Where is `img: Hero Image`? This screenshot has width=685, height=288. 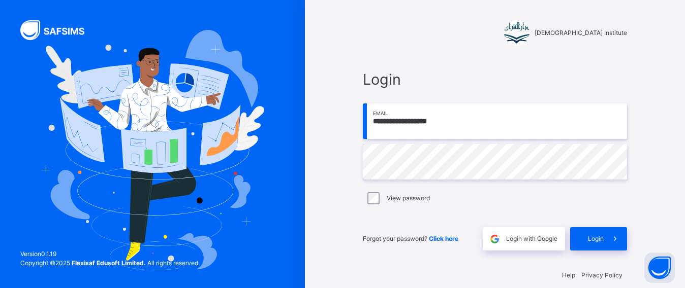 img: Hero Image is located at coordinates (152, 150).